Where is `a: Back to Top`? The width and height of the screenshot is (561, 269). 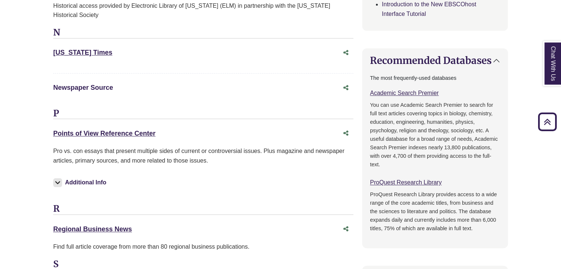
a: Back to Top is located at coordinates (548, 122).